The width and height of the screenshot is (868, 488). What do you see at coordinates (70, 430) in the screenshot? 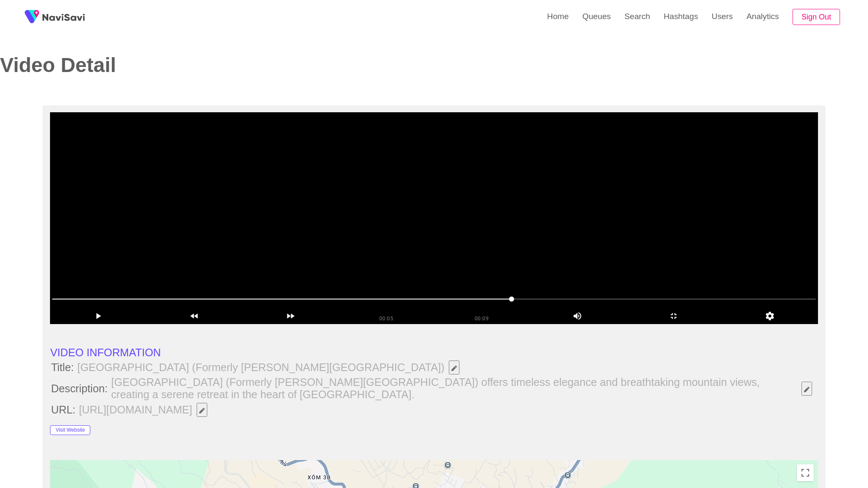
I see `button: Visit Website` at bounding box center [70, 430].